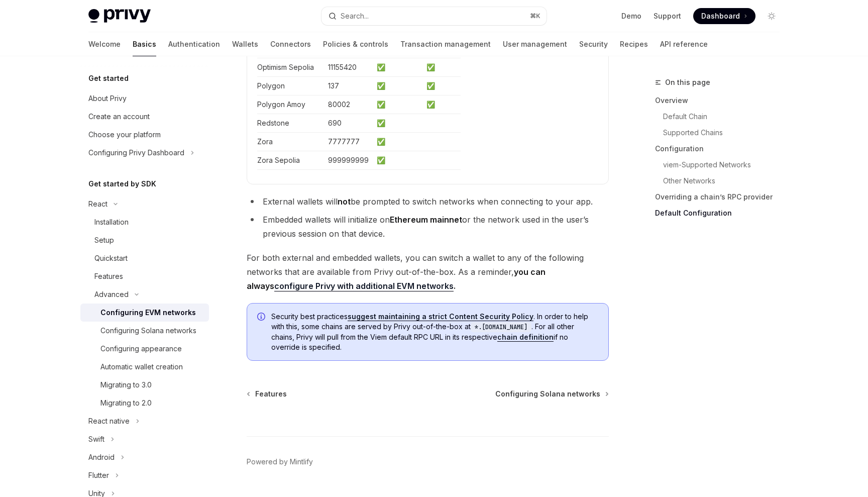 This screenshot has width=868, height=497. I want to click on a: Migrating to 3.0, so click(145, 384).